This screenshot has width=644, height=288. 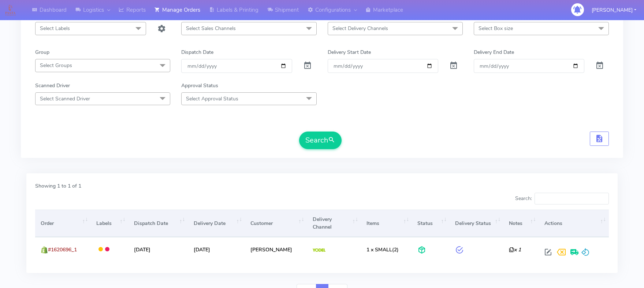 What do you see at coordinates (562, 199) in the screenshot?
I see `label: Search:` at bounding box center [562, 199].